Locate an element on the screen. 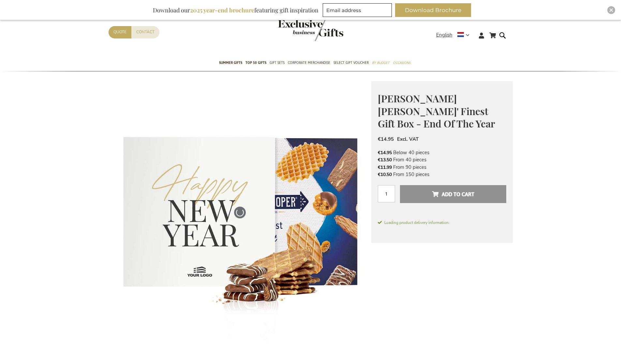 The image size is (621, 352). span: Occasions is located at coordinates (401, 63).